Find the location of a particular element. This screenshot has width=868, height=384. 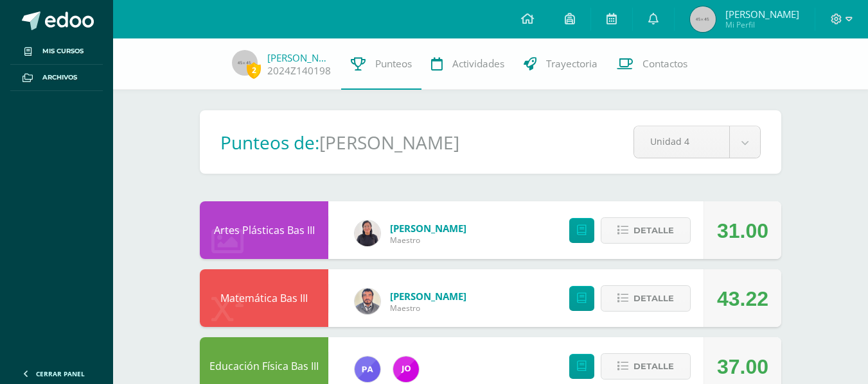

a: Mis cursos is located at coordinates (57, 51).